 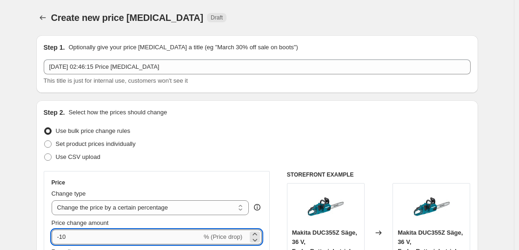 I want to click on div: help, so click(x=257, y=207).